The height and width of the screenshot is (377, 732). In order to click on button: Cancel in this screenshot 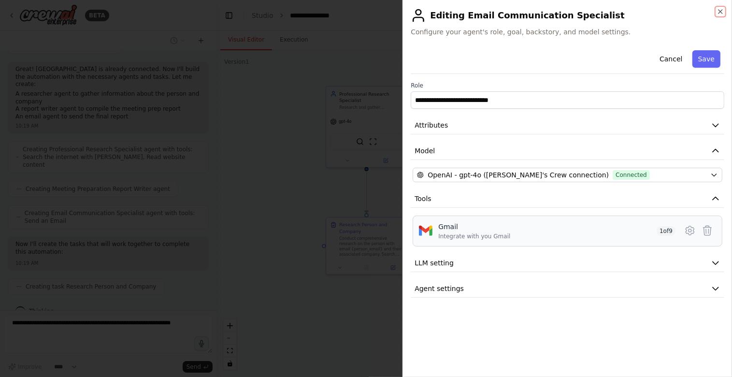, I will do `click(671, 59)`.